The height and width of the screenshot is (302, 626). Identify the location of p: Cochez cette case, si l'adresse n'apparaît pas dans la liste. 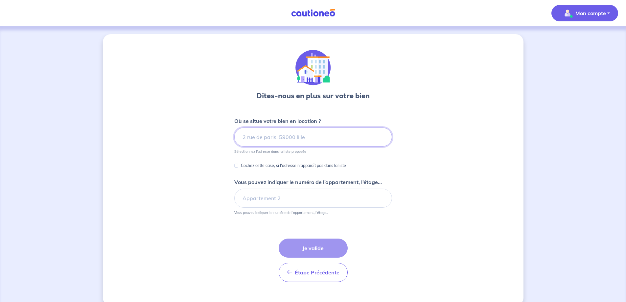
(293, 166).